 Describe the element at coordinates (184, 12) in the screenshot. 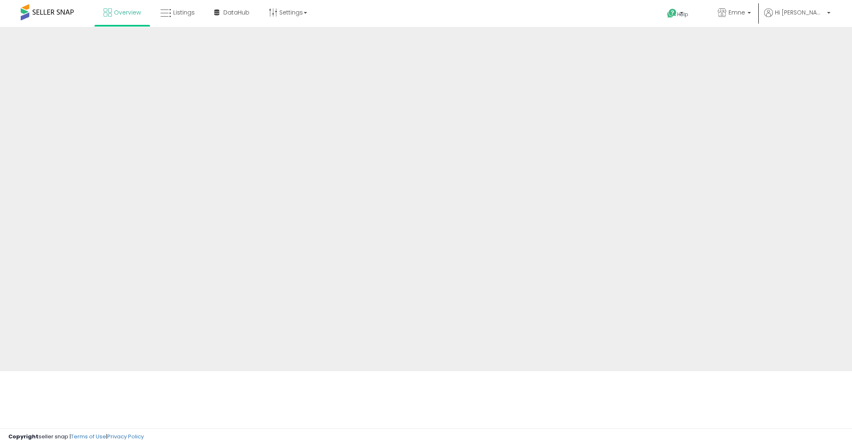

I see `span: Listings` at that location.